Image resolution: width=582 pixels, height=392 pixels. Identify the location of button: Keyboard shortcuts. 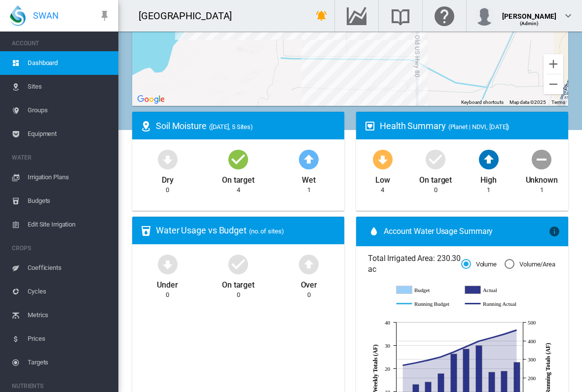
(483, 102).